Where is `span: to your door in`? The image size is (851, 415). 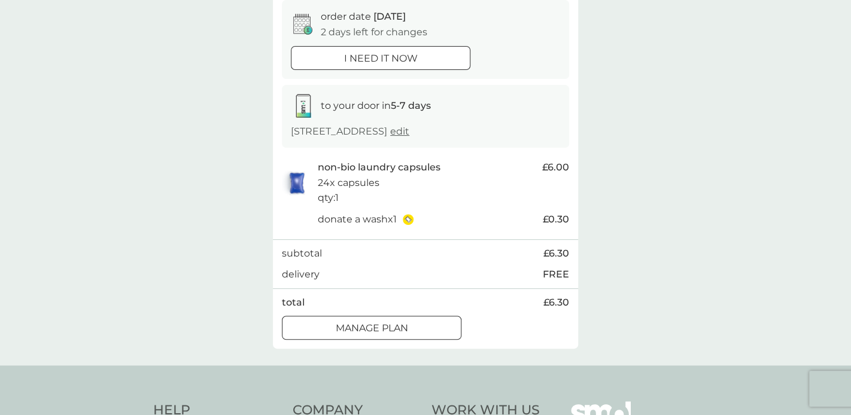 span: to your door in is located at coordinates (376, 105).